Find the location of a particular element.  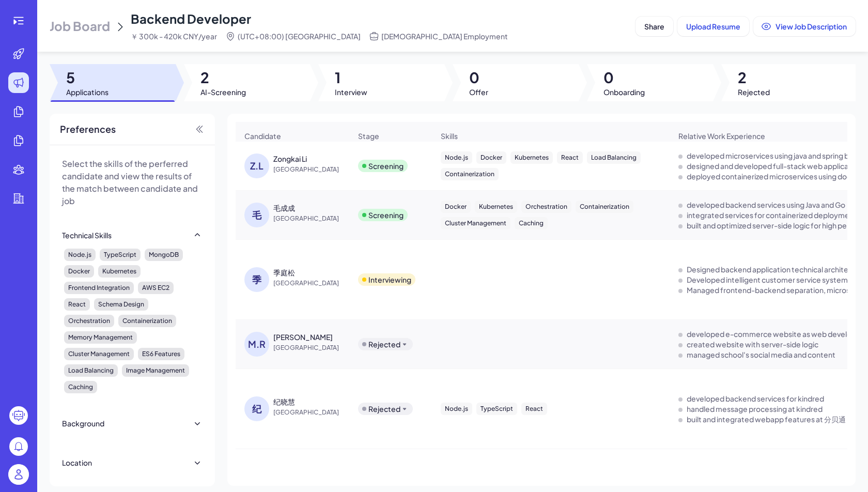

span: Candidate is located at coordinates (262, 136).